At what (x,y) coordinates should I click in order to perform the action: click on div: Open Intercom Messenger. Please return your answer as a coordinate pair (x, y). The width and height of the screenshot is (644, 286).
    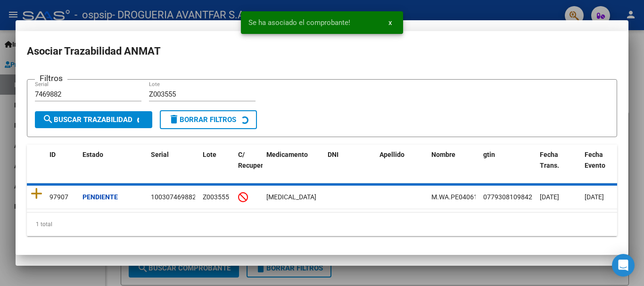
    Looking at the image, I should click on (623, 266).